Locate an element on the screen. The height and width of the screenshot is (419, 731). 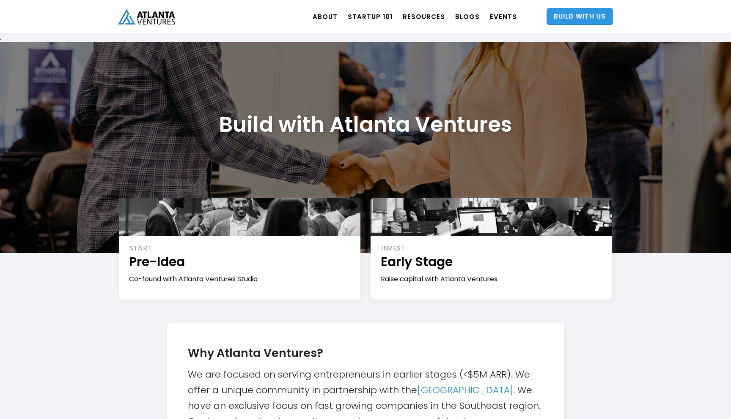
a: Build With Us is located at coordinates (579, 16).